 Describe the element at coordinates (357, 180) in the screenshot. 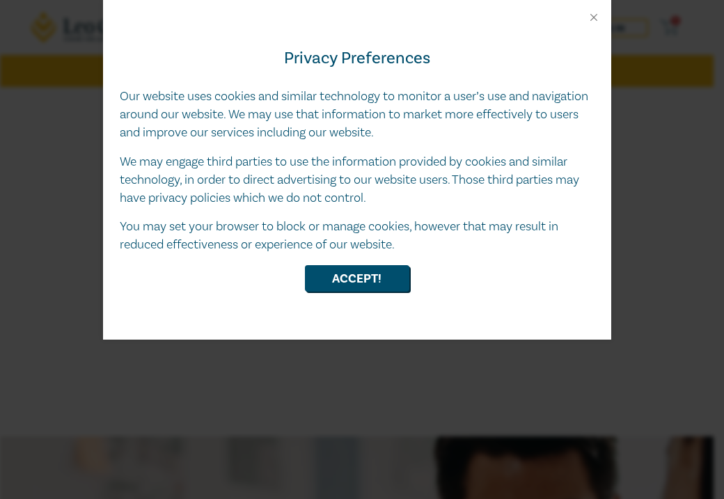

I see `p: We may engage third parties to use the information provided by cookies and similar technology, in...` at that location.